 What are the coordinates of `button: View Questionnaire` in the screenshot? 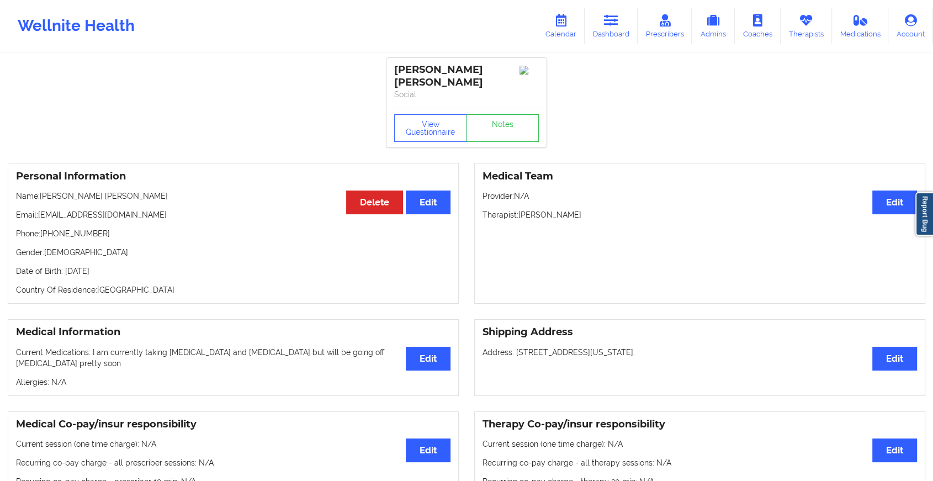 It's located at (431, 128).